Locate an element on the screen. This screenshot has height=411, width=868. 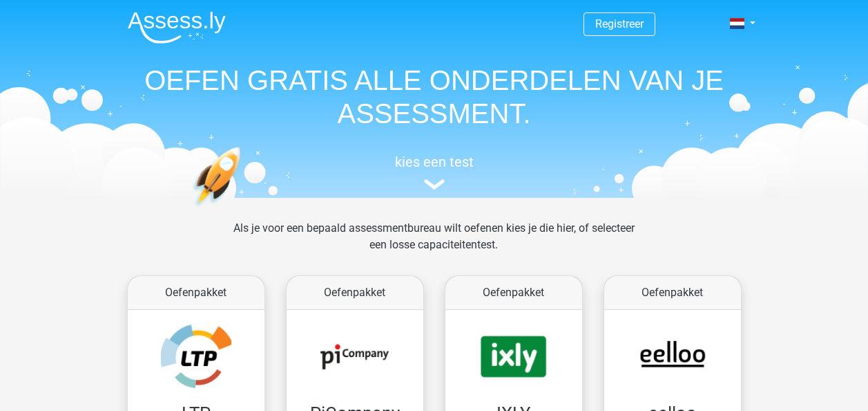
a: Registreer is located at coordinates (620, 24).